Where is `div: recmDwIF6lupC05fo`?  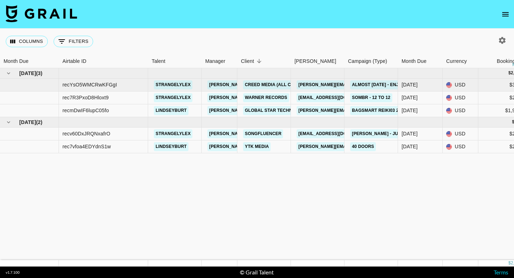
div: recmDwIF6lupC05fo is located at coordinates (86, 110).